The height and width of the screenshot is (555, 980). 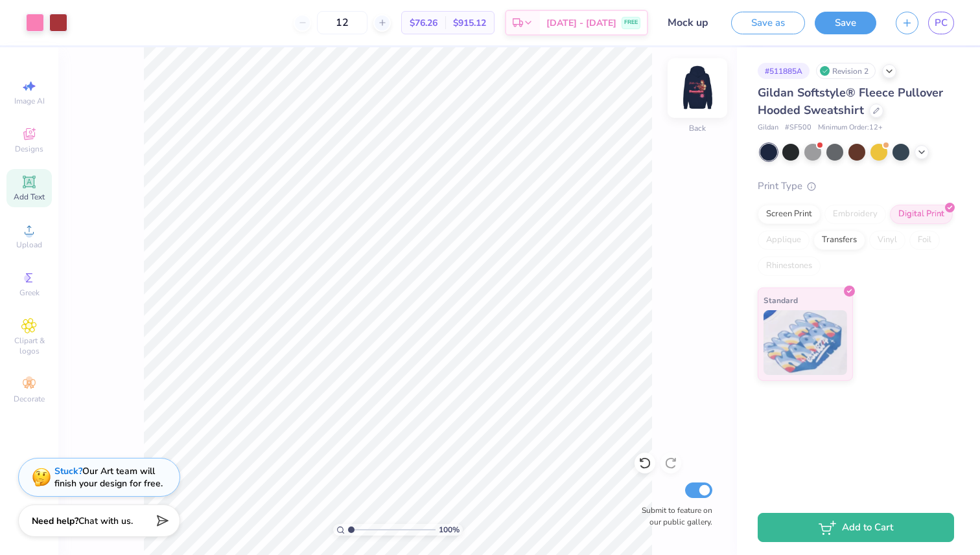 What do you see at coordinates (29, 196) in the screenshot?
I see `span: Add Text` at bounding box center [29, 196].